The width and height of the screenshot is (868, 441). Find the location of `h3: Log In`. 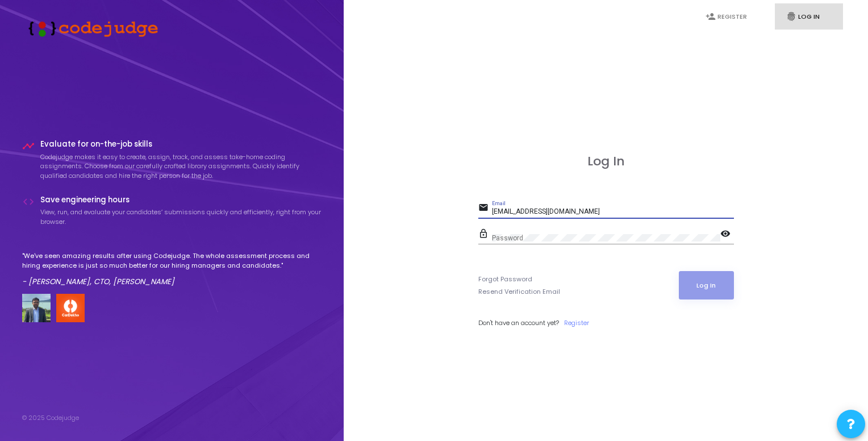

h3: Log In is located at coordinates (606, 161).